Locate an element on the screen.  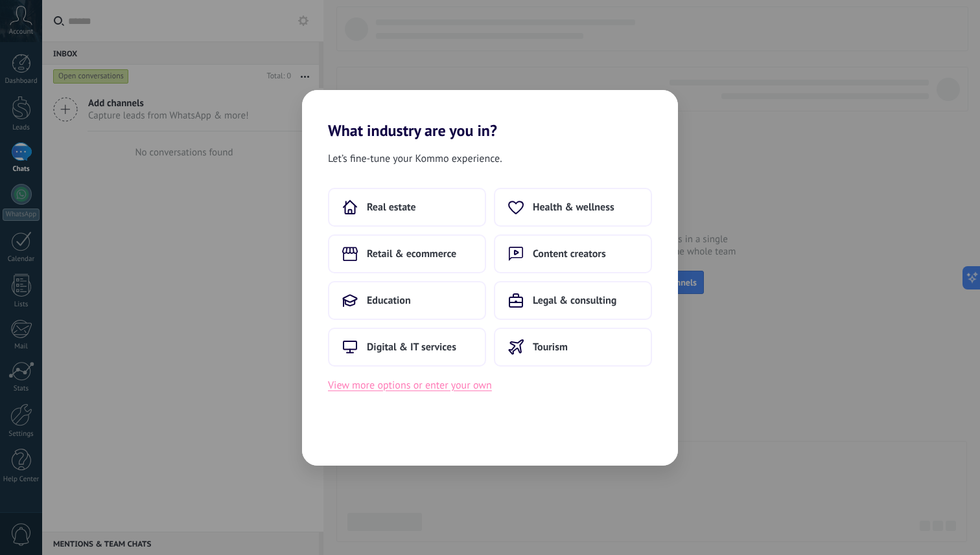
button: Digital & IT services is located at coordinates (407, 347).